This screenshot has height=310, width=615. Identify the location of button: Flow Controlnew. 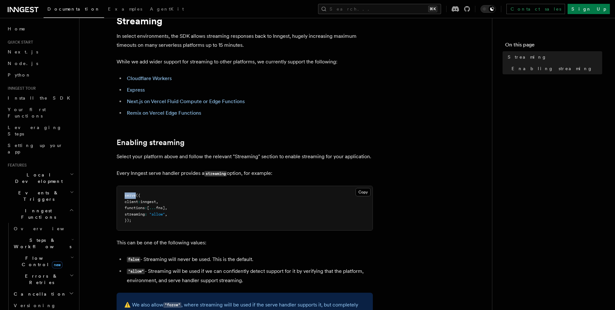
(43, 261).